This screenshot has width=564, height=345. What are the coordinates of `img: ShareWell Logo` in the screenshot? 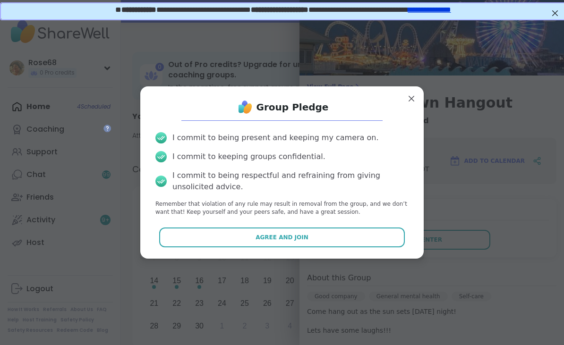 It's located at (245, 107).